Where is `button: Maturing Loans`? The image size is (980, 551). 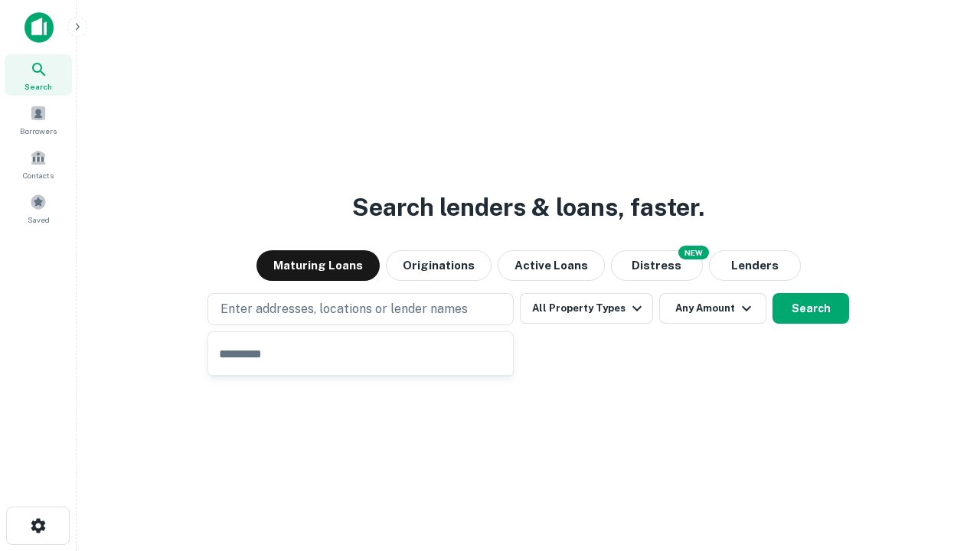 button: Maturing Loans is located at coordinates (318, 266).